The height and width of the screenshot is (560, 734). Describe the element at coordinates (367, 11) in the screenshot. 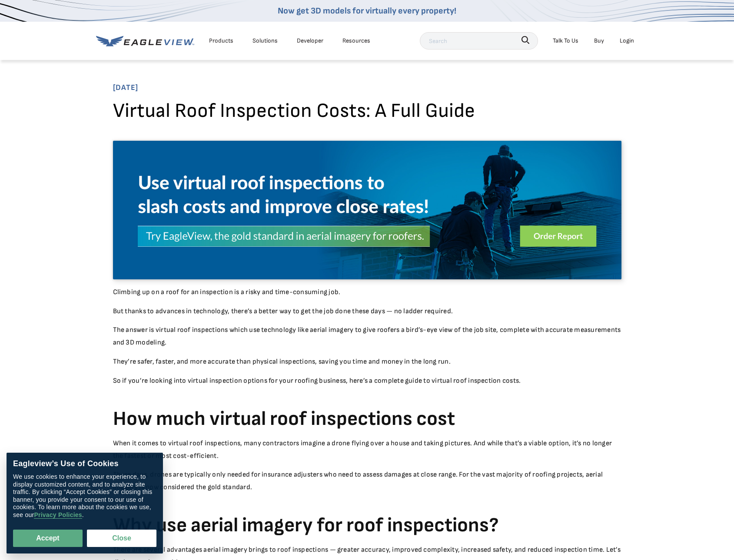

I see `a: Now get 3D models for virtually every property!` at that location.